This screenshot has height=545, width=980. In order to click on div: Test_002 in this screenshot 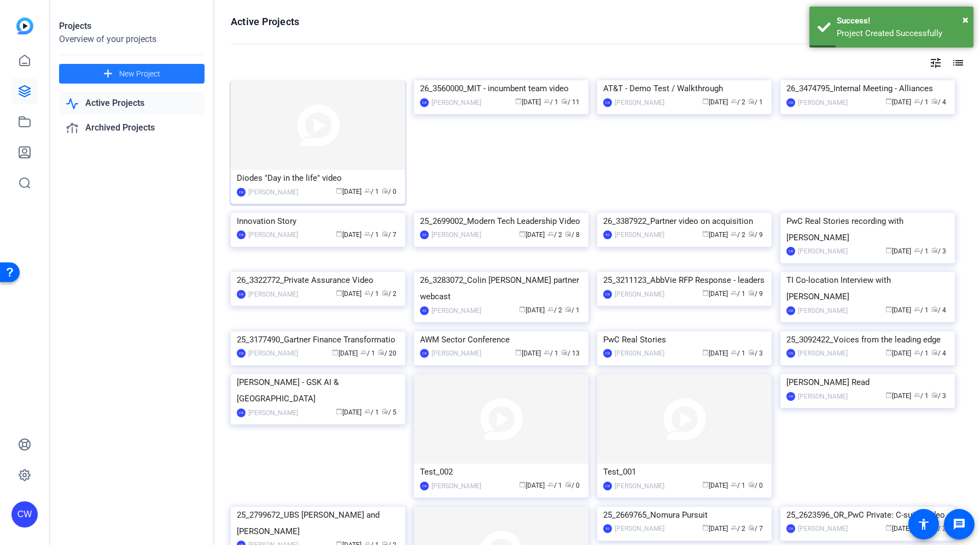, I will do `click(501, 472)`.